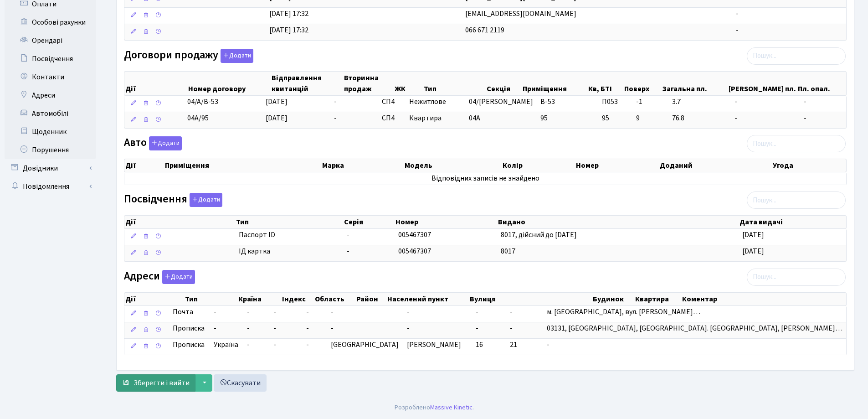 The height and width of the screenshot is (419, 868). I want to click on span: 04А/95, so click(198, 118).